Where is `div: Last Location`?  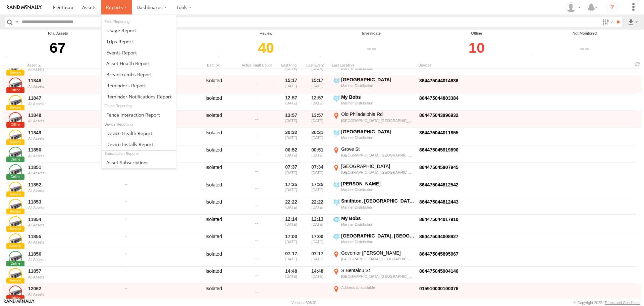
div: Last Location is located at coordinates (374, 65).